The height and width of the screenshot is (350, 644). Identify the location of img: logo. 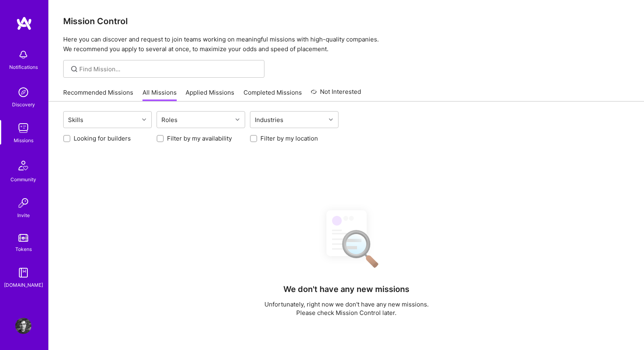
(24, 23).